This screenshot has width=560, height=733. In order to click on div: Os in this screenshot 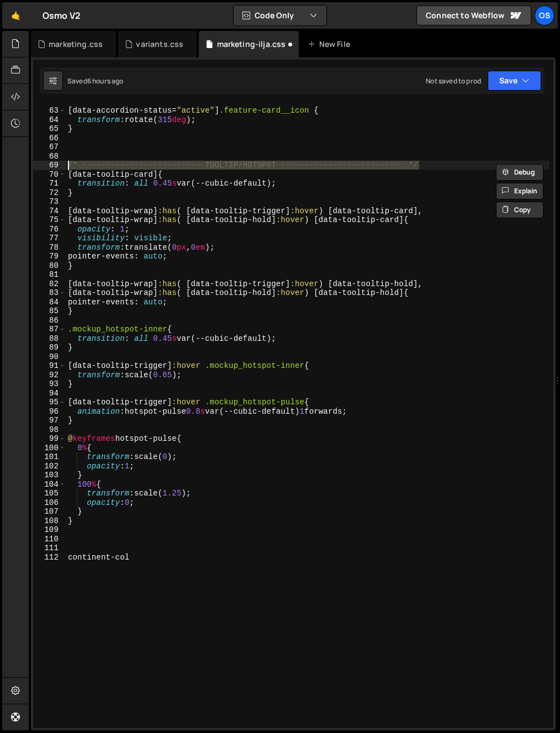, I will do `click(544, 16)`.